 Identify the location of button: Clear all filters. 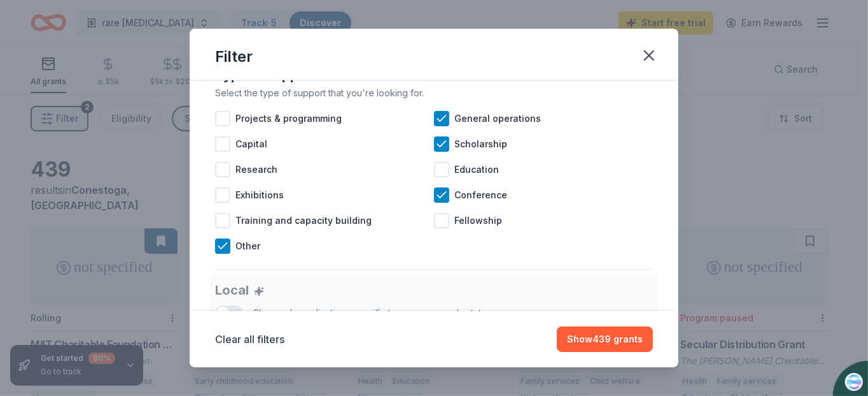
(249, 339).